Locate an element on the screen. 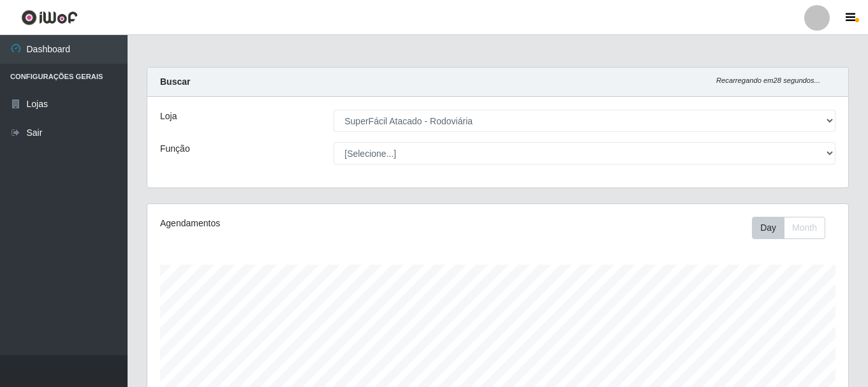  div: Agendamentos is located at coordinates (295, 223).